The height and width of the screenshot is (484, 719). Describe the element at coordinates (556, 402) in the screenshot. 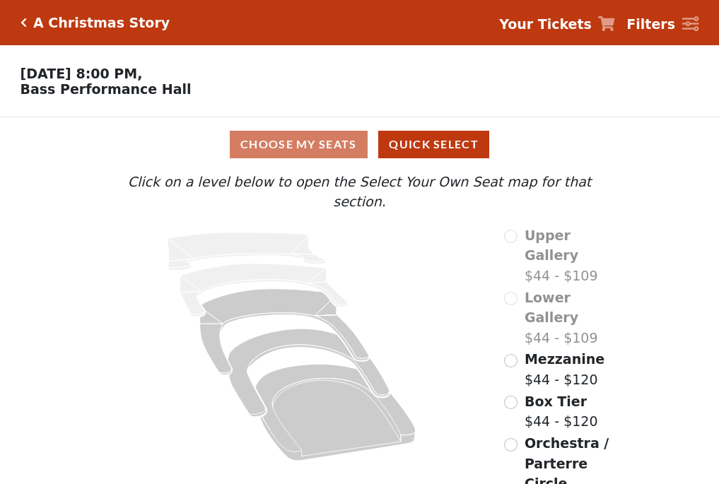

I see `span: Box Tier` at that location.